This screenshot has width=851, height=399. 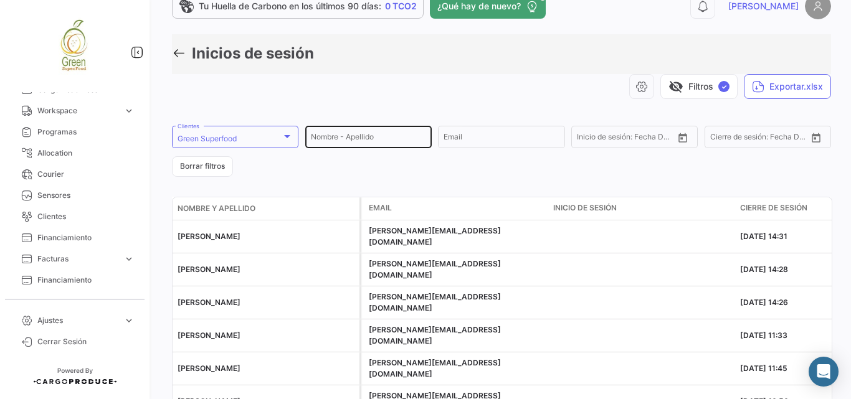 I want to click on datatable-header-cell: Email, so click(x=455, y=209).